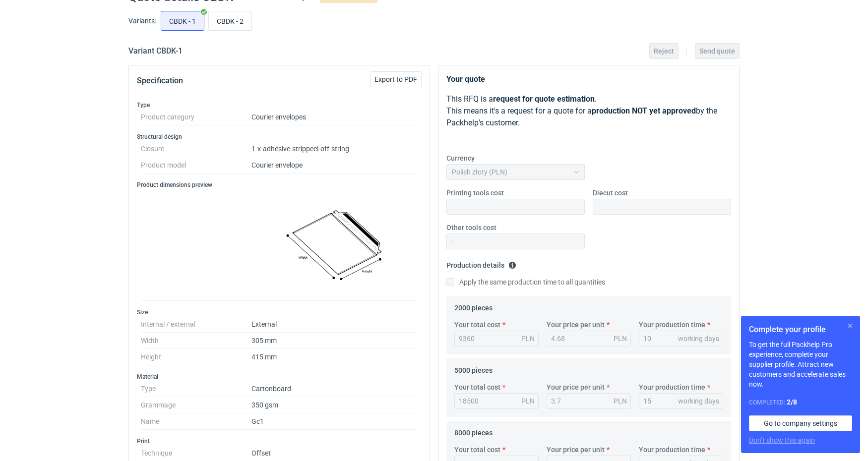 This screenshot has height=461, width=868. I want to click on button: Specification, so click(160, 81).